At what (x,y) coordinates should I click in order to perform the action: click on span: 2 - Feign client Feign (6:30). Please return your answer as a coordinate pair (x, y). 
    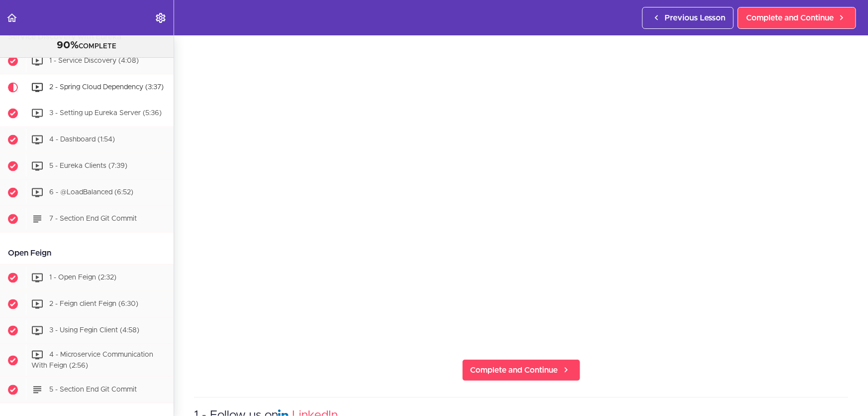
    Looking at the image, I should click on (93, 304).